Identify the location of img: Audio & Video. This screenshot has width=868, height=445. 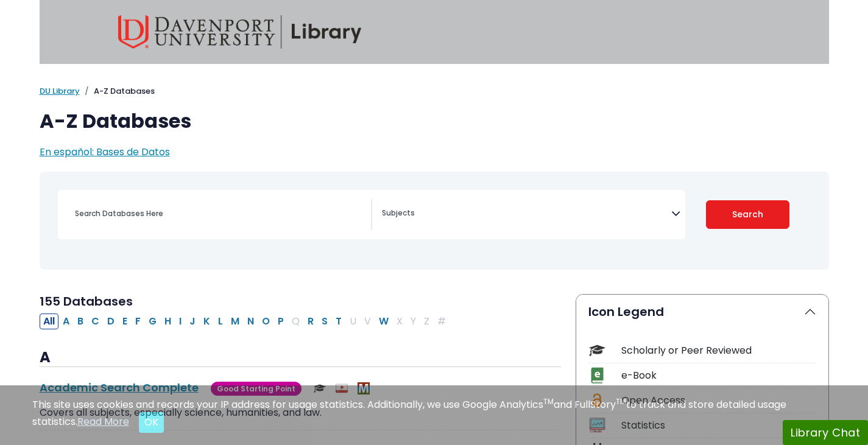
(342, 389).